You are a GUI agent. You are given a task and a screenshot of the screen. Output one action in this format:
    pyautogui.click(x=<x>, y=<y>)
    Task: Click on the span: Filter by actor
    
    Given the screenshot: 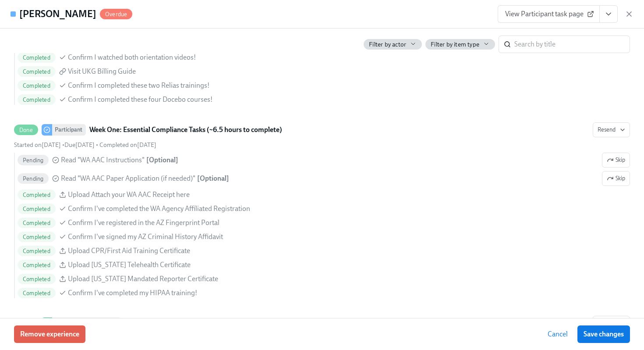 What is the action you would take?
    pyautogui.click(x=387, y=45)
    